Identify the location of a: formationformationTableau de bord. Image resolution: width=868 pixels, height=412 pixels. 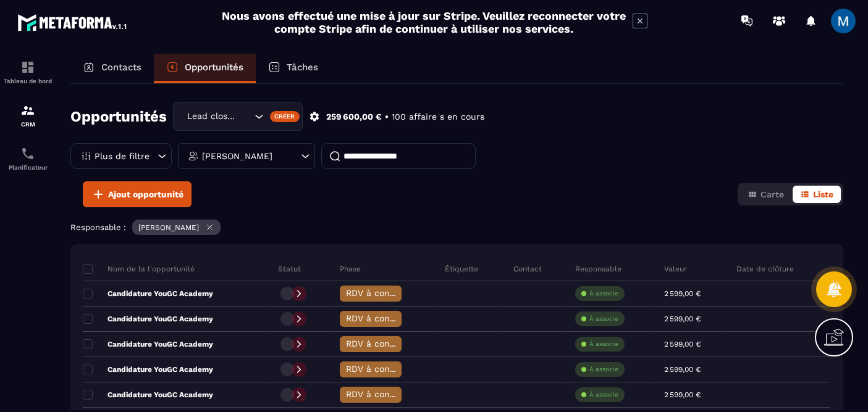
(28, 73).